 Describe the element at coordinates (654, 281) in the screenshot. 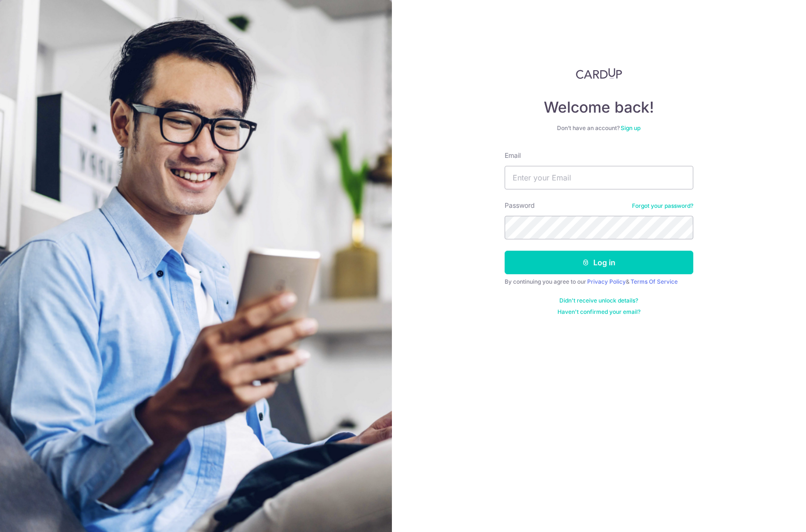

I see `a: Terms Of Service` at that location.